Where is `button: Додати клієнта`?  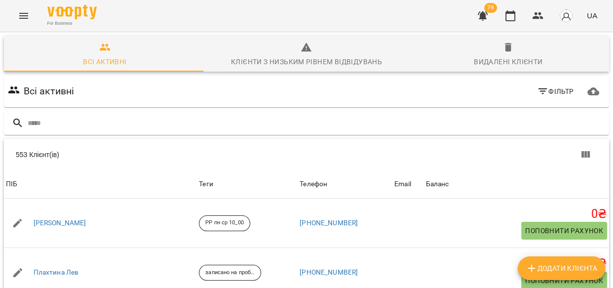 button: Додати клієнта is located at coordinates (561, 268).